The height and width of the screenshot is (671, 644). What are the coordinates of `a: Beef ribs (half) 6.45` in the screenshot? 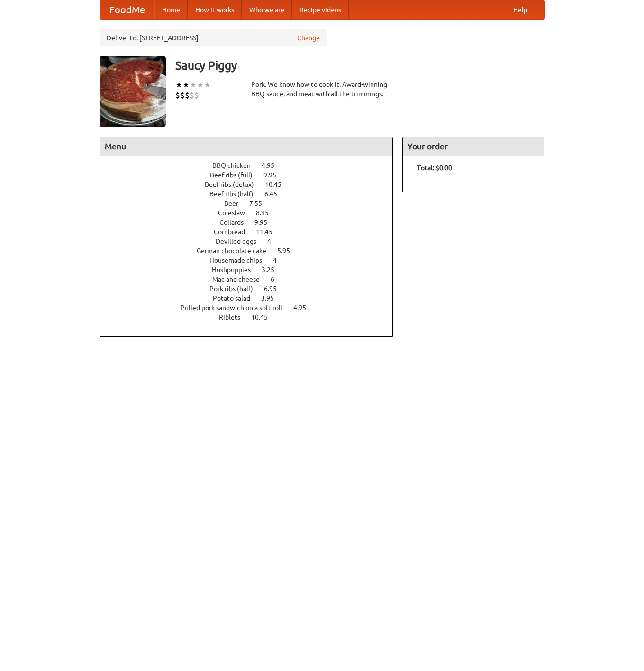 It's located at (252, 194).